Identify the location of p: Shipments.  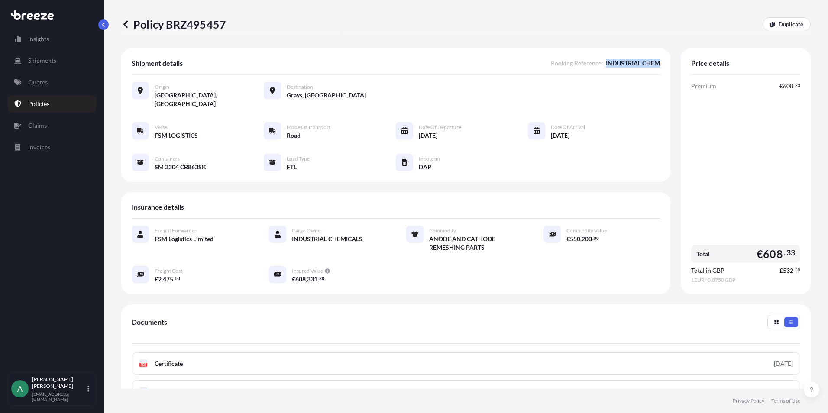
(42, 61).